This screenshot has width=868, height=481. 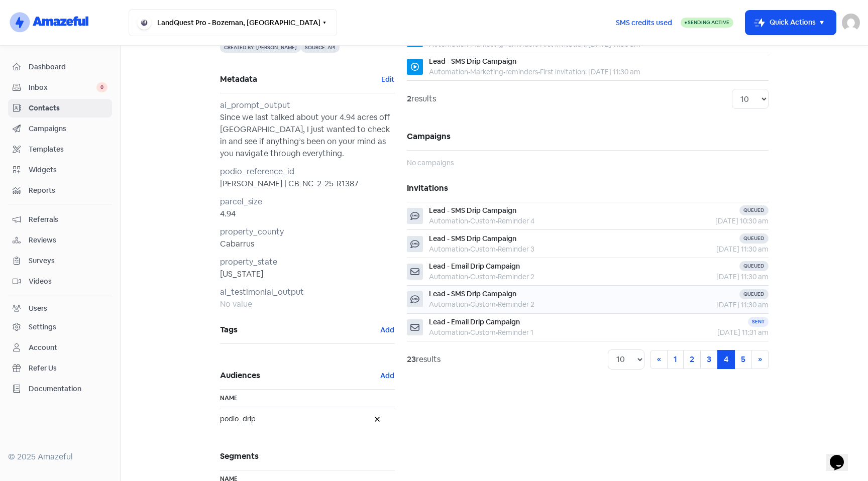 What do you see at coordinates (68, 191) in the screenshot?
I see `span: Reports` at bounding box center [68, 191].